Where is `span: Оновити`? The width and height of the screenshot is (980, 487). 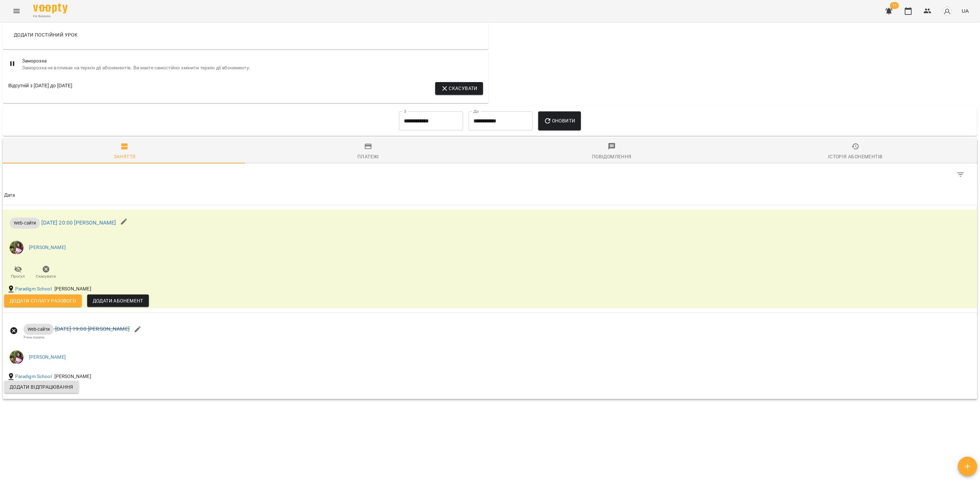 span: Оновити is located at coordinates (560, 121).